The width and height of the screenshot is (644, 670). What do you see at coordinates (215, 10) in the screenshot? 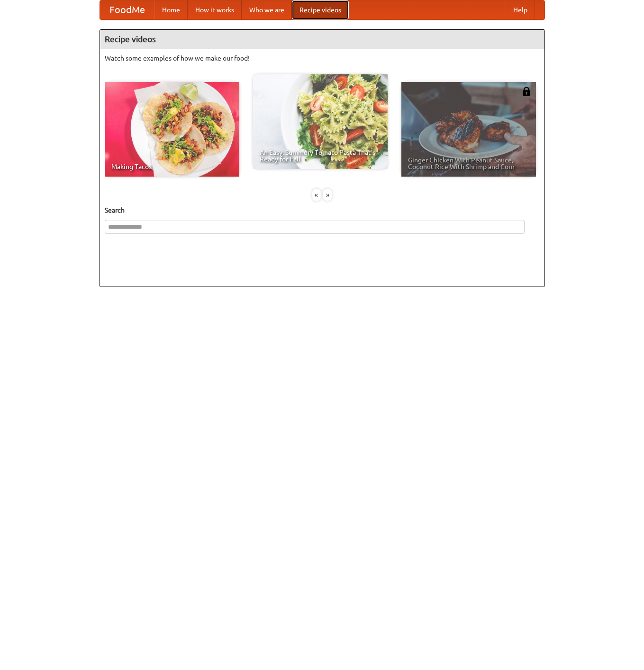
I see `a: How it works` at bounding box center [215, 10].